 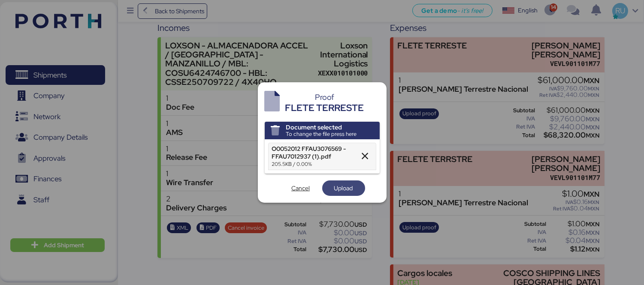 I want to click on button: Upload, so click(x=344, y=188).